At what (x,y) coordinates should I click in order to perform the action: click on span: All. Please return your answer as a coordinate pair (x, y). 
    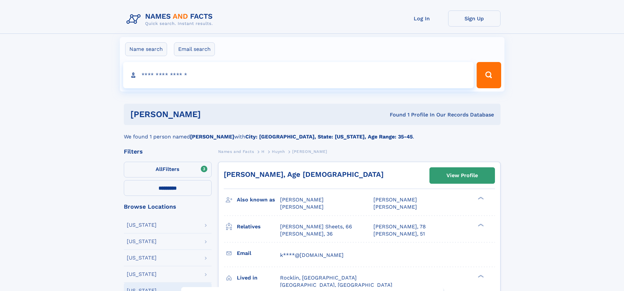
    Looking at the image, I should click on (159, 169).